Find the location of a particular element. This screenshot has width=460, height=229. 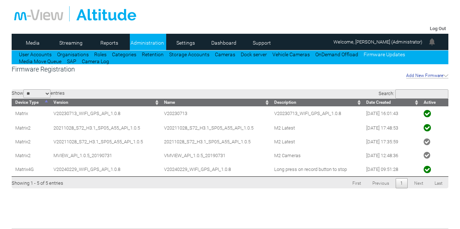

div: Showing 1 - 5 of 5 entries is located at coordinates (37, 181).